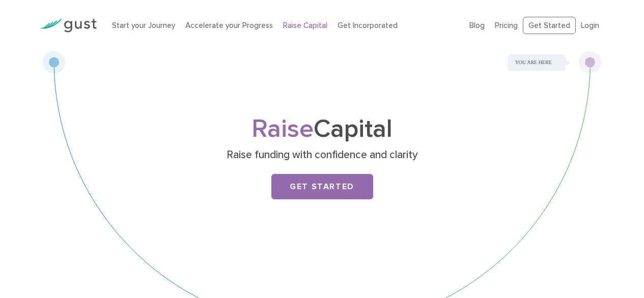 The width and height of the screenshot is (644, 298). What do you see at coordinates (506, 25) in the screenshot?
I see `a: Pricing` at bounding box center [506, 25].